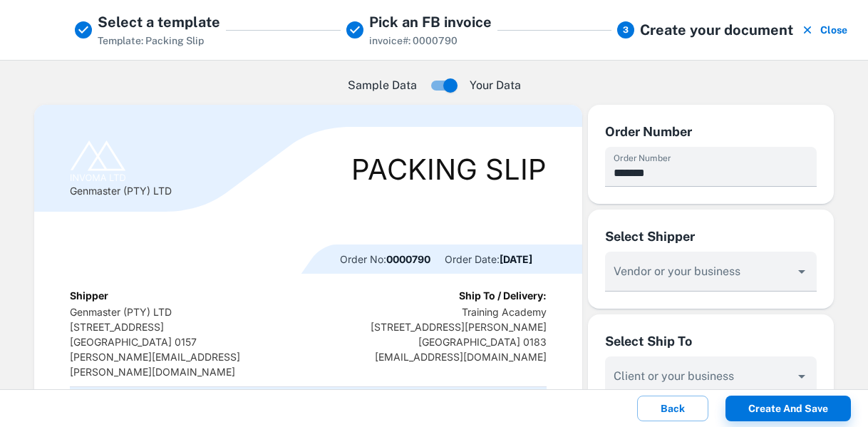 The height and width of the screenshot is (427, 868). Describe the element at coordinates (449, 170) in the screenshot. I see `div: Packing Slip` at that location.